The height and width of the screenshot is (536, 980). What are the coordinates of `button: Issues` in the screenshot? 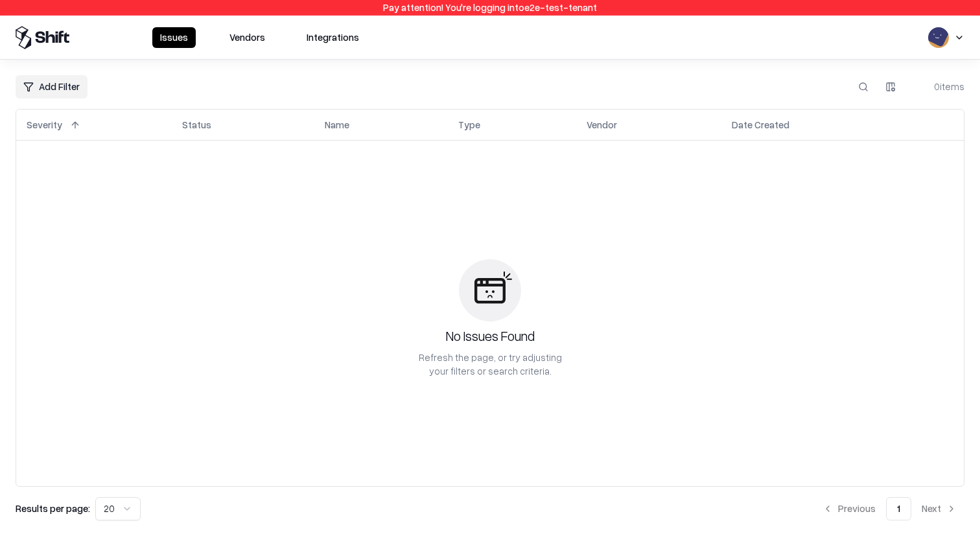 It's located at (174, 38).